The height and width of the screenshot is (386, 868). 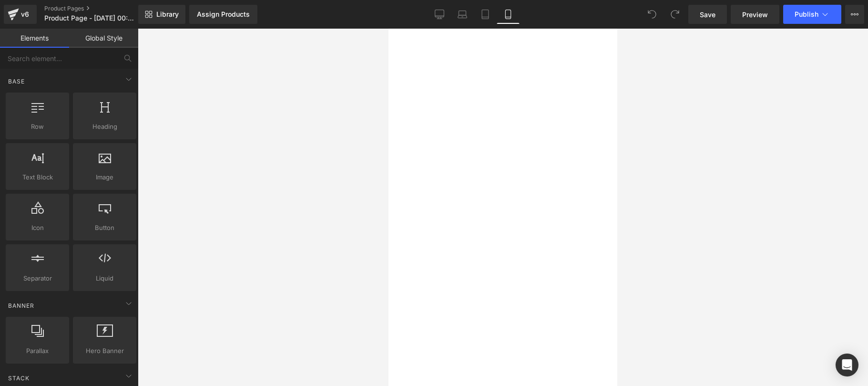 I want to click on span: Image, so click(x=104, y=177).